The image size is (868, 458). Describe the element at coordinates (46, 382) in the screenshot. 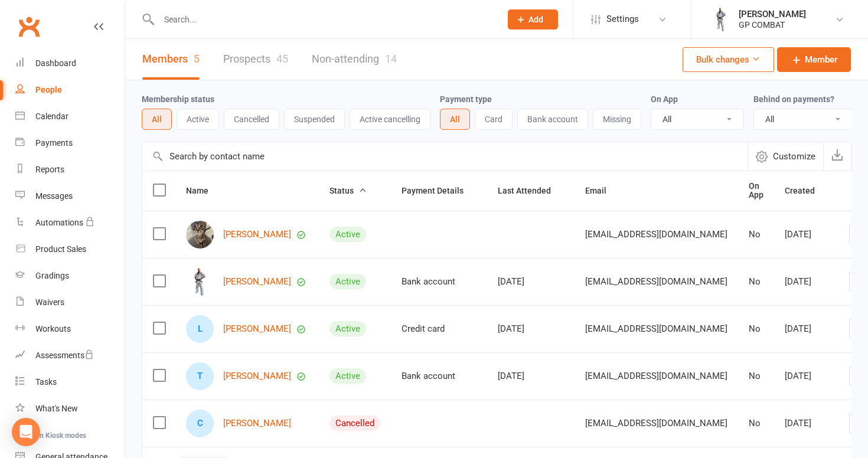

I see `div: Tasks` at that location.